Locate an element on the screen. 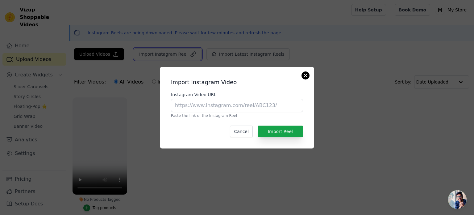 The image size is (474, 215). button: Close modal is located at coordinates (306, 75).